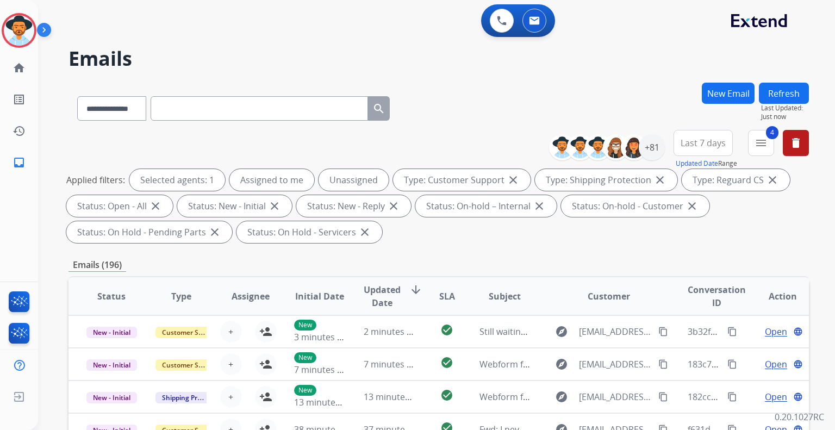  I want to click on mat-icon: history, so click(19, 131).